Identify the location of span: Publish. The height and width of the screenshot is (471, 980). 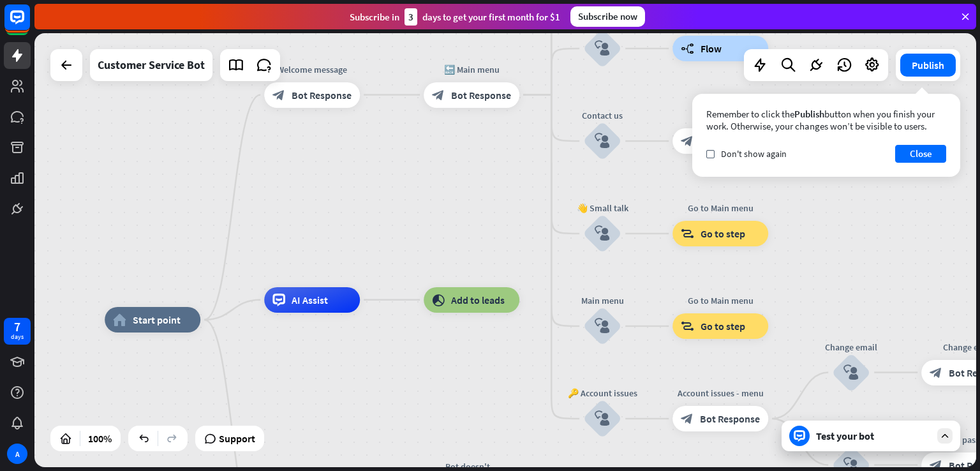
(809, 114).